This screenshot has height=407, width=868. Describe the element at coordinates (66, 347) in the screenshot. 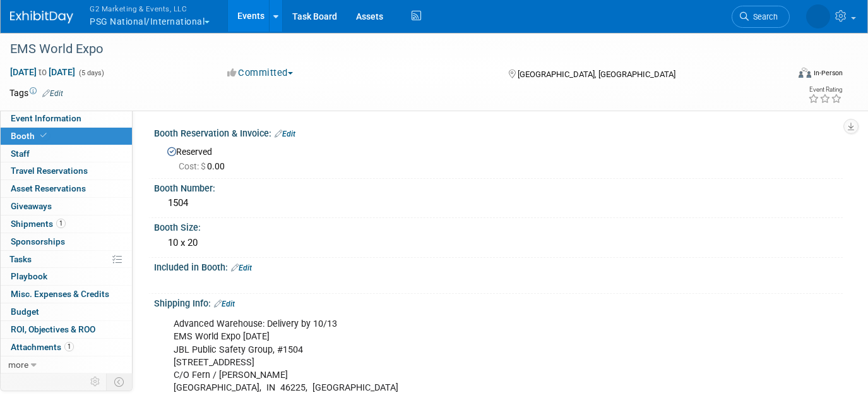

I see `a: Attachments1` at that location.